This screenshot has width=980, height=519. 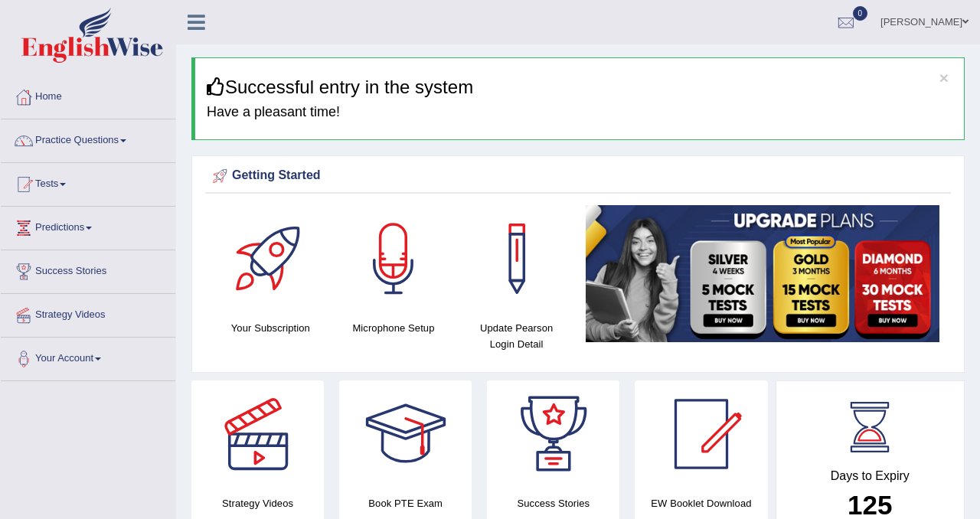 What do you see at coordinates (88, 357) in the screenshot?
I see `a: Your Account` at bounding box center [88, 357].